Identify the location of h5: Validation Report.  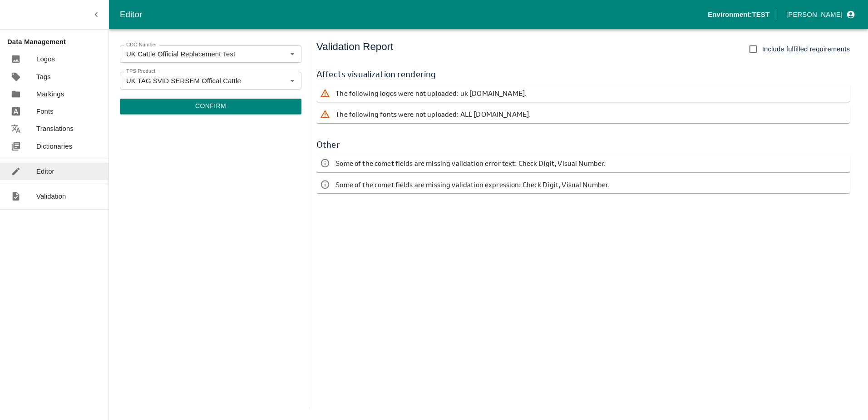
(355, 49).